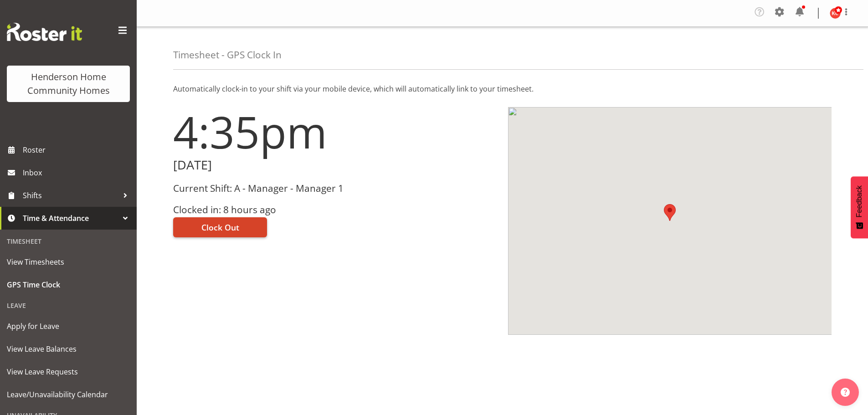 The width and height of the screenshot is (868, 415). Describe the element at coordinates (69, 285) in the screenshot. I see `span: GPS Time Clock` at that location.